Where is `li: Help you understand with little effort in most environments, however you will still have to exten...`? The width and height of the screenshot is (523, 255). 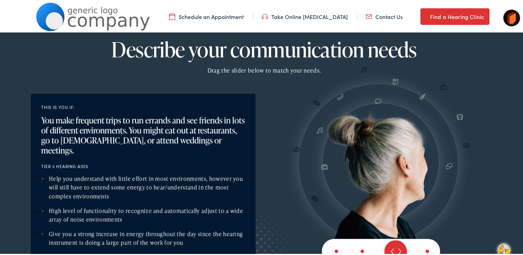
li: Help you understand with little effort in most environments, however you will still have to exten... is located at coordinates (143, 186).